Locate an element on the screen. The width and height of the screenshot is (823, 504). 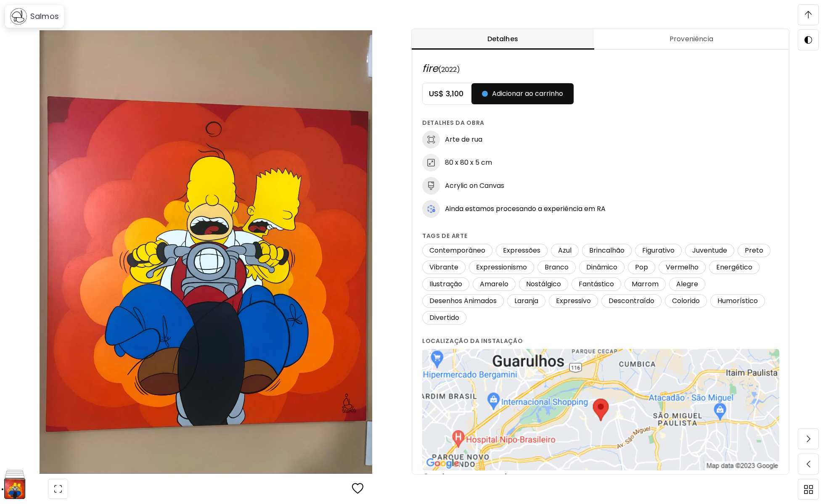
span: Expressões is located at coordinates (521, 251).